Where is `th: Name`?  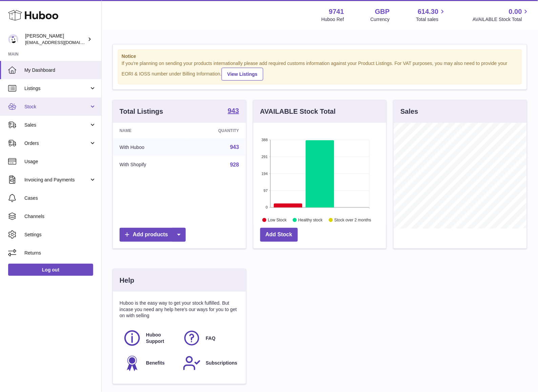 th: Name is located at coordinates (149, 131).